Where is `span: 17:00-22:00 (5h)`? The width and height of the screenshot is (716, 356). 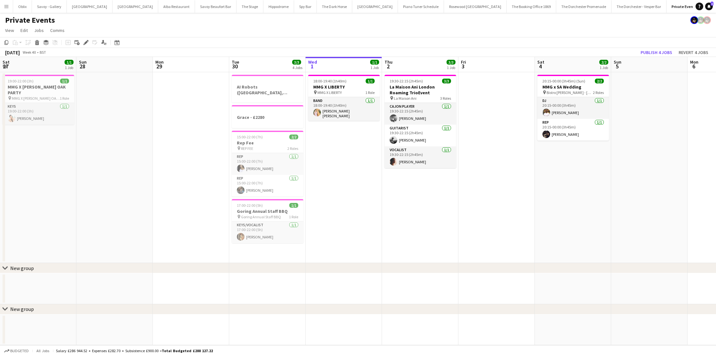 span: 17:00-22:00 (5h) is located at coordinates (250, 205).